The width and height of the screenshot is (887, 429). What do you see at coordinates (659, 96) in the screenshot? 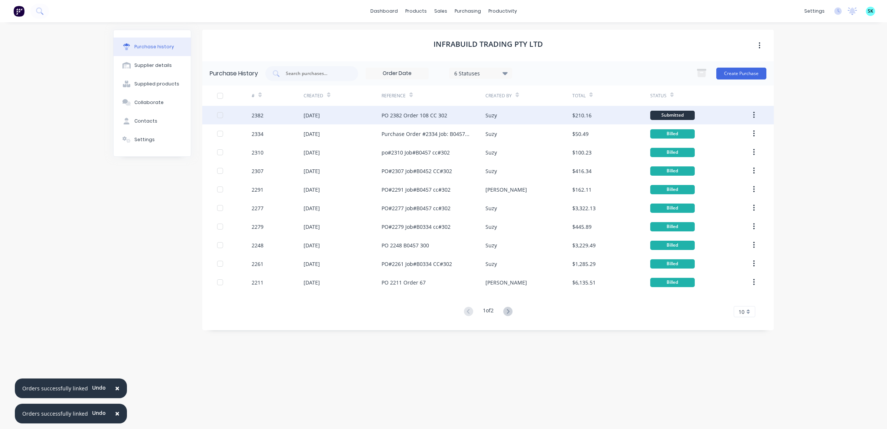
I see `div: Status` at bounding box center [659, 96].